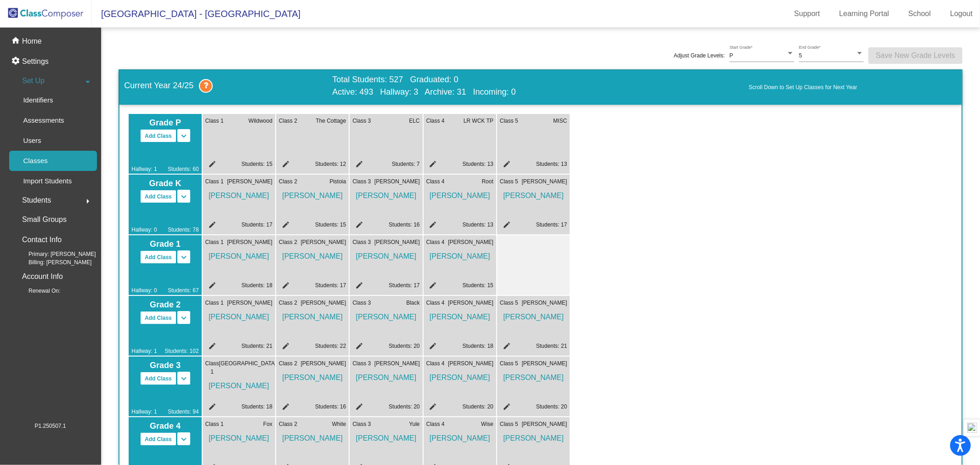 The image size is (980, 465). Describe the element at coordinates (35, 62) in the screenshot. I see `p: Settings` at that location.